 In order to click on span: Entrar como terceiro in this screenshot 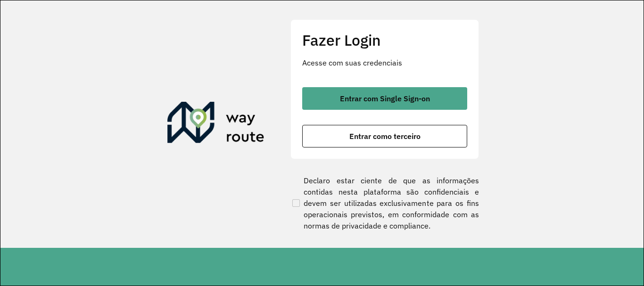, I will do `click(385, 136)`.